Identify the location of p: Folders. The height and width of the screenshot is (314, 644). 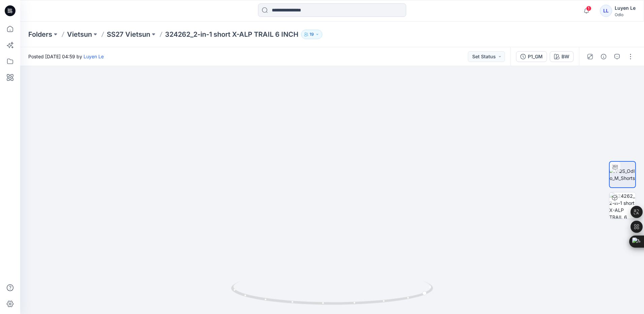
(40, 34).